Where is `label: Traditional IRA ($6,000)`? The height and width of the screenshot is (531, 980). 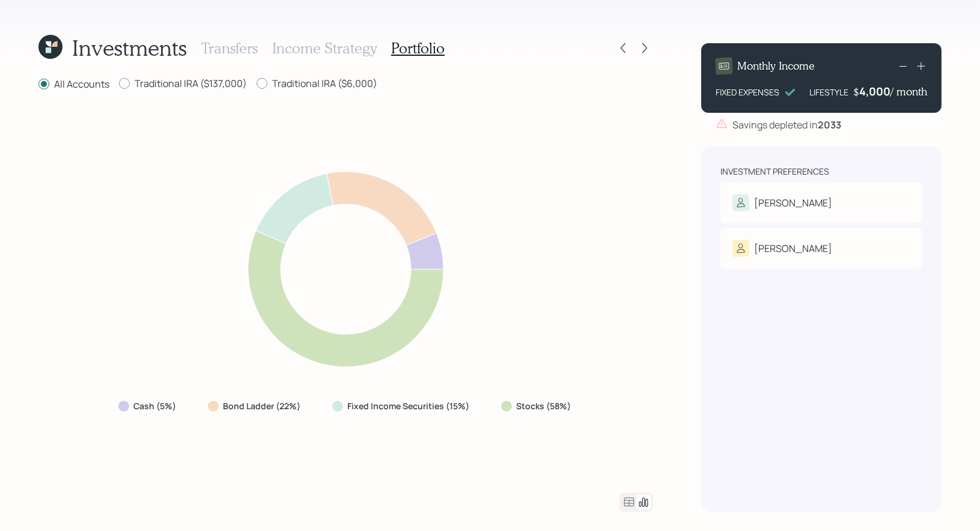 label: Traditional IRA ($6,000) is located at coordinates (317, 84).